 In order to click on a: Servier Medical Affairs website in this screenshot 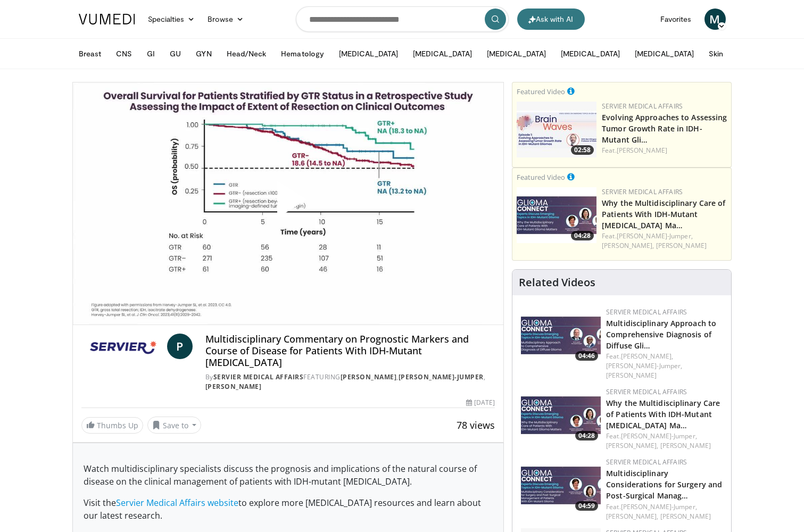, I will do `click(177, 503)`.